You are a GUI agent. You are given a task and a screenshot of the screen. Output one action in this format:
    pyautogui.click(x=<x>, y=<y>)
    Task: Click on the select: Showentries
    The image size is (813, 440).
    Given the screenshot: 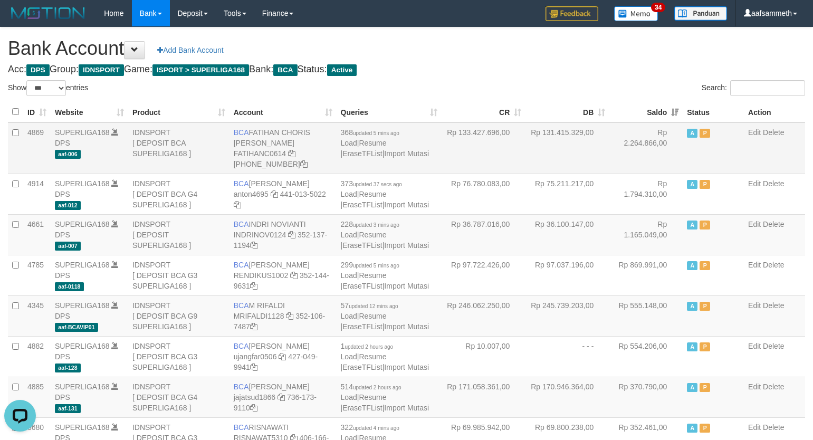 What is the action you would take?
    pyautogui.click(x=46, y=88)
    